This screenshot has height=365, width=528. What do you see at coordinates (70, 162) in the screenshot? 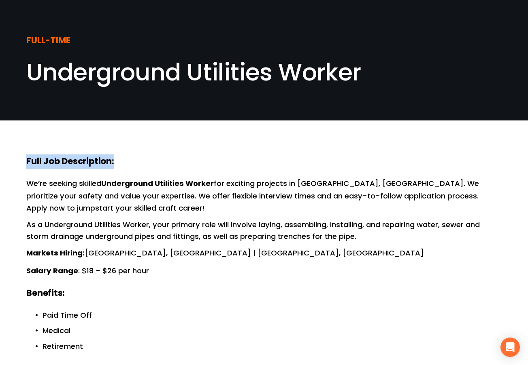
I see `strong: Full Job Description:` at bounding box center [70, 162].